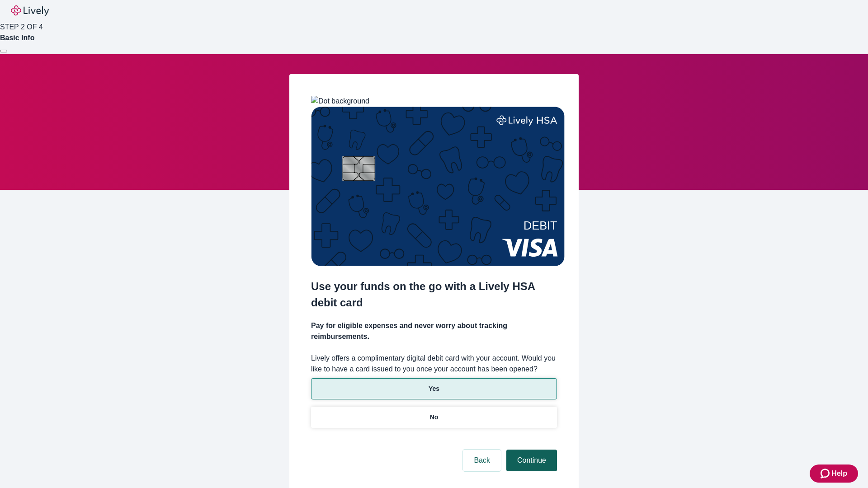  I want to click on button: Continue, so click(532, 460).